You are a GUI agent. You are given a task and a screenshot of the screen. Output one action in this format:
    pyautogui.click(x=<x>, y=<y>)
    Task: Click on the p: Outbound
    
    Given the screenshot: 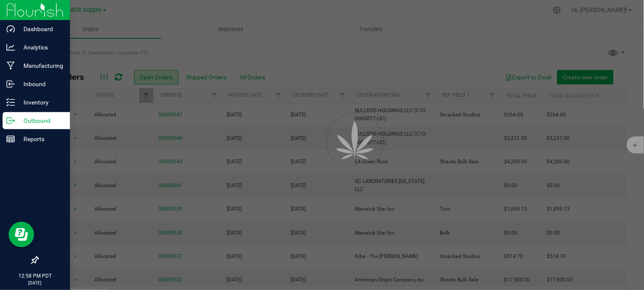 What is the action you would take?
    pyautogui.click(x=40, y=121)
    